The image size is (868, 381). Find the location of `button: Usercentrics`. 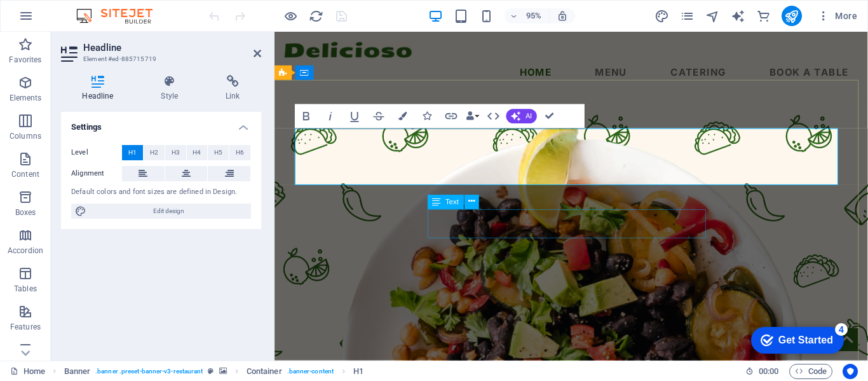

button: Usercentrics is located at coordinates (850, 371).